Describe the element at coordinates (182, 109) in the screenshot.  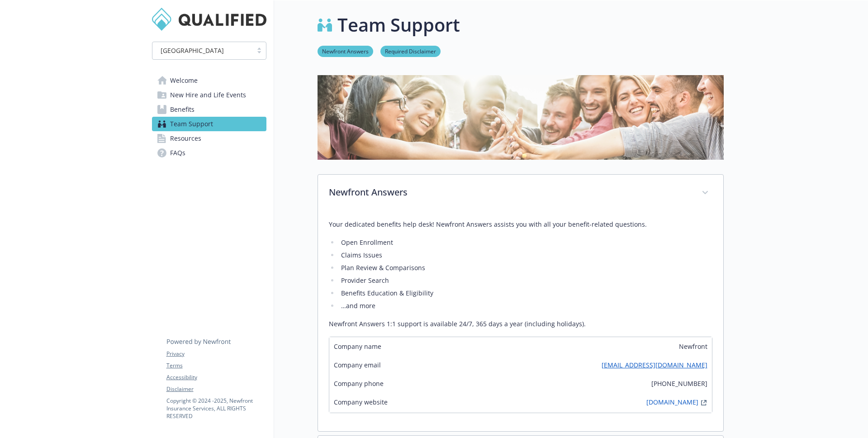
I see `span: Benefits` at that location.